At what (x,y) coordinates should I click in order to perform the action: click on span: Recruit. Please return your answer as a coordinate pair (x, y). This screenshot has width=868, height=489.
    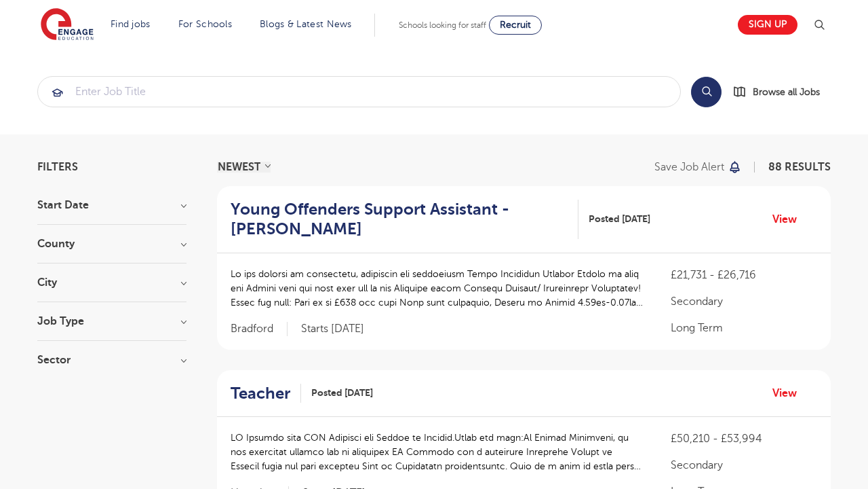
    Looking at the image, I should click on (516, 25).